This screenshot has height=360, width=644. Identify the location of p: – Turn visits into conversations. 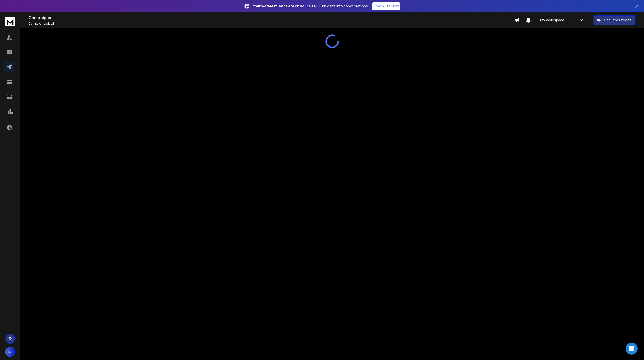
(310, 6).